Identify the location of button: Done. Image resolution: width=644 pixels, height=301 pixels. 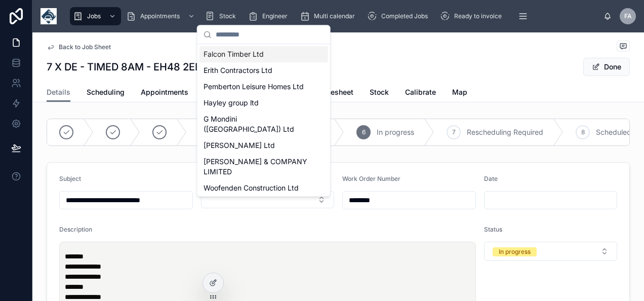
(607, 67).